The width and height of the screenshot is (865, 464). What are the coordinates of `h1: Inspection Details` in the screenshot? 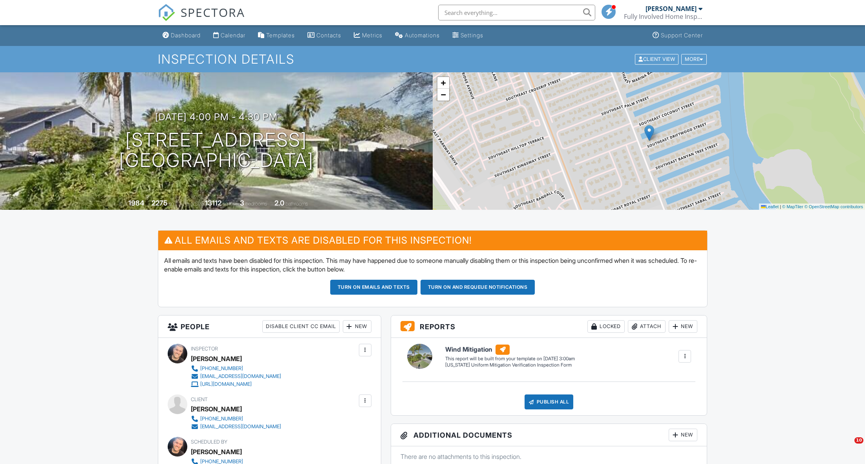 It's located at (433, 59).